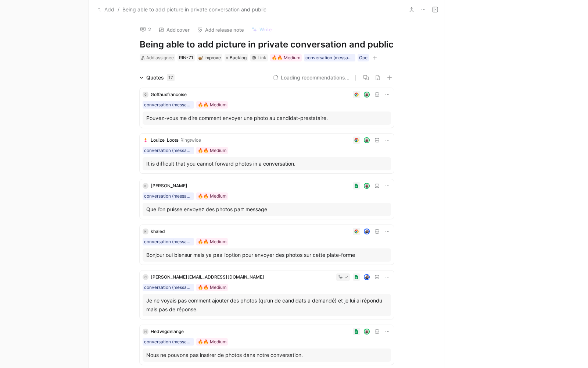  I want to click on div: 17, so click(171, 78).